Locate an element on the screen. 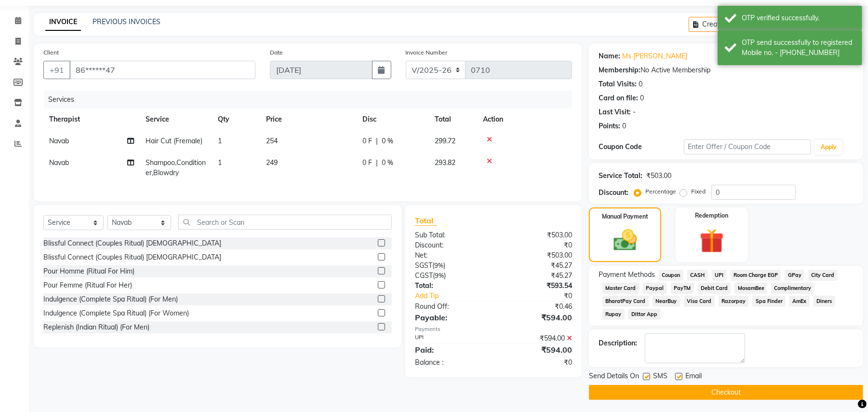  div: Coupon Code is located at coordinates (641, 147).